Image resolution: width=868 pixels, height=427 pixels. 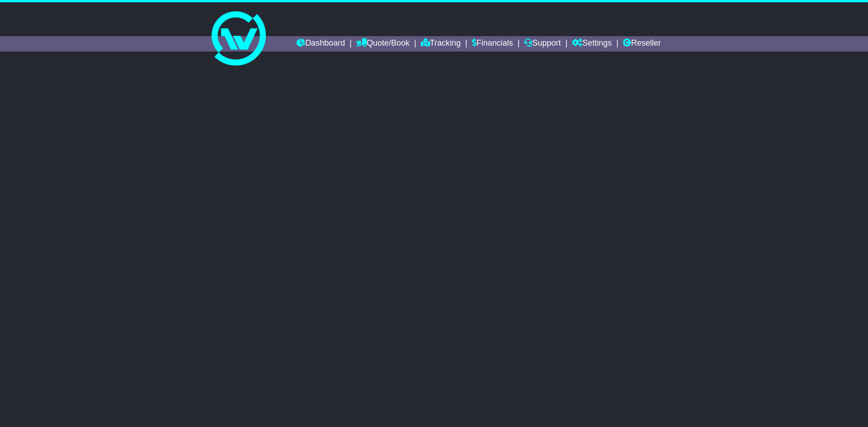 I want to click on a: Financials, so click(x=493, y=44).